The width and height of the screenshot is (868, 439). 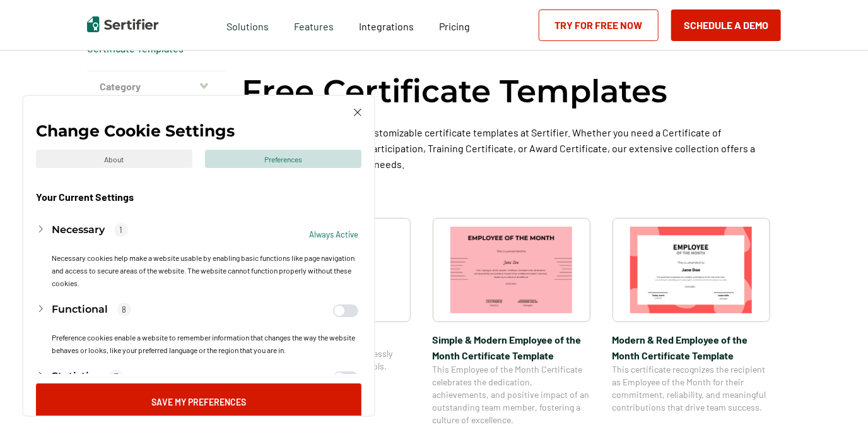 What do you see at coordinates (199, 329) in the screenshot?
I see `button: Functional8Preference cookies enable a website to remember information that changes the way the w...` at bounding box center [199, 329].